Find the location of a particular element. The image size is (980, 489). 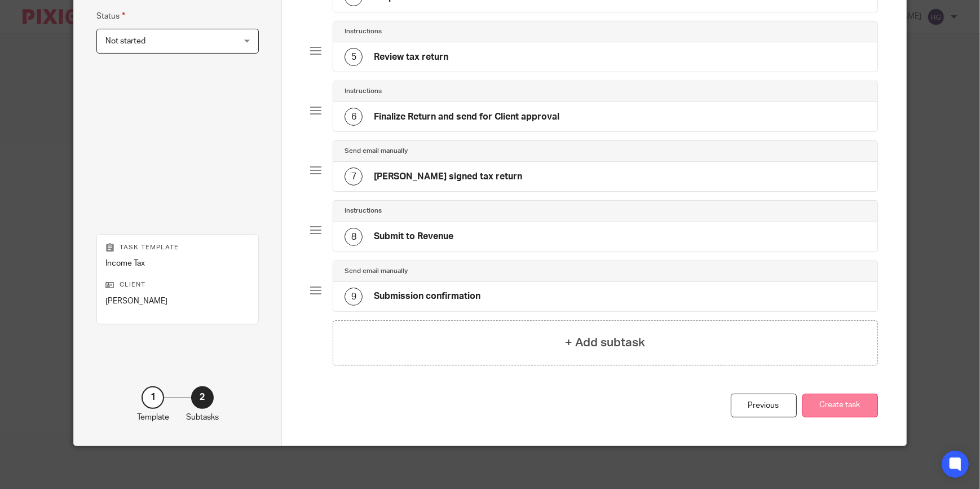

div: Previous is located at coordinates (763, 406).